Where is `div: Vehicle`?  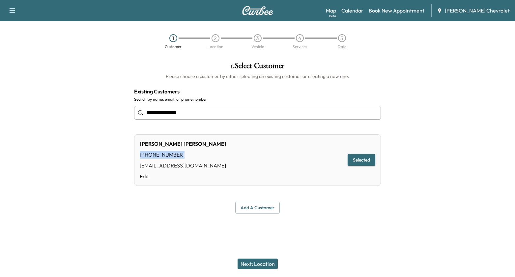 div: Vehicle is located at coordinates (257, 47).